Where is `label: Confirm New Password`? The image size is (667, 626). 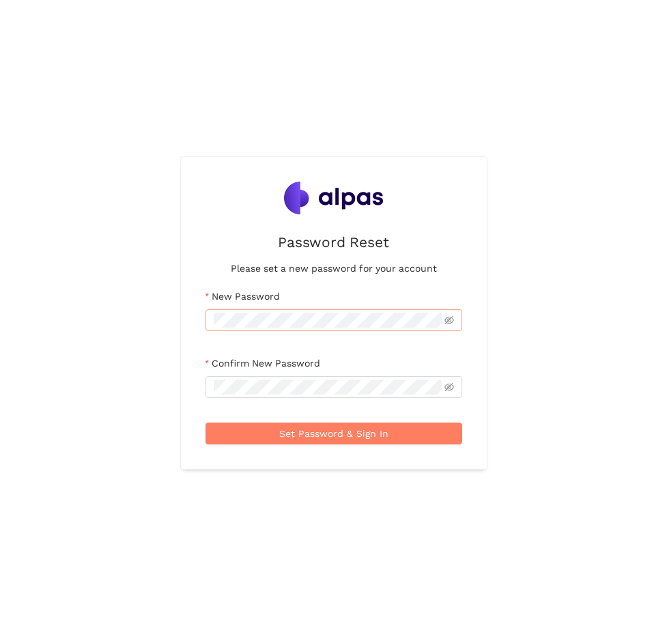
label: Confirm New Password is located at coordinates (263, 363).